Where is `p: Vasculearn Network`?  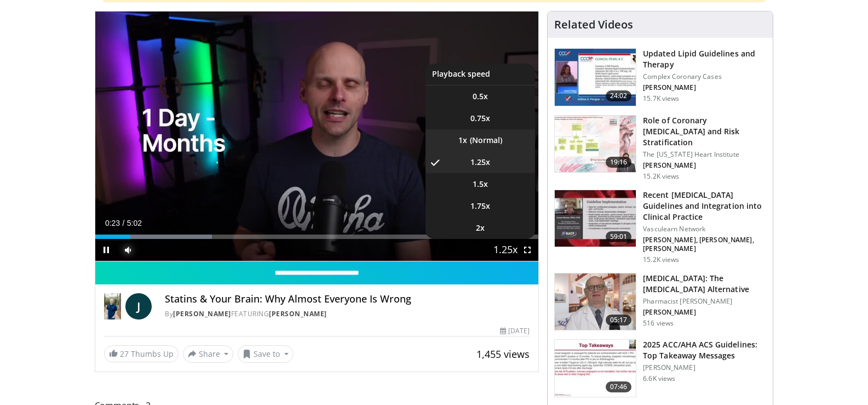
p: Vasculearn Network is located at coordinates (705, 229).